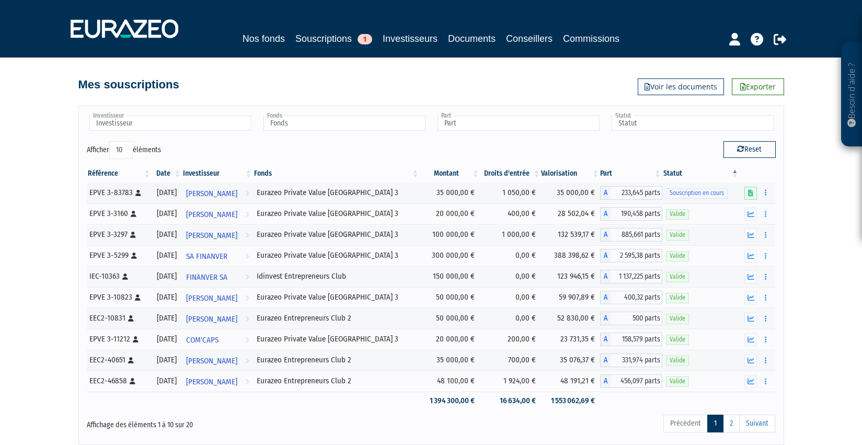  I want to click on a: FINANVER SA, so click(218, 277).